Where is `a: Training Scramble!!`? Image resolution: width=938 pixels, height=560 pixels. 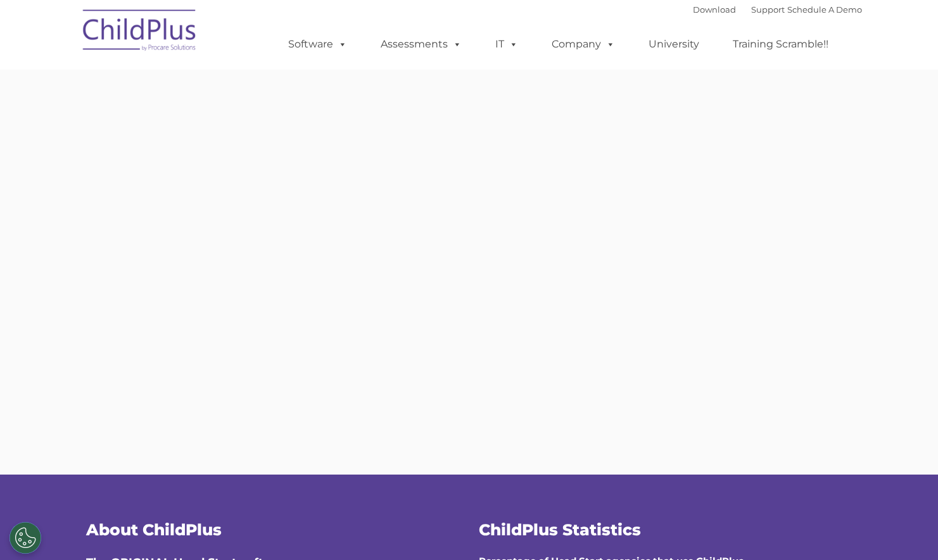 a: Training Scramble!! is located at coordinates (780, 44).